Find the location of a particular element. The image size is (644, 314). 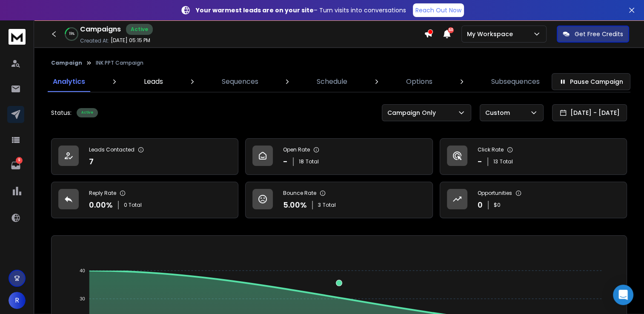

p: Reach Out Now is located at coordinates (439, 11).